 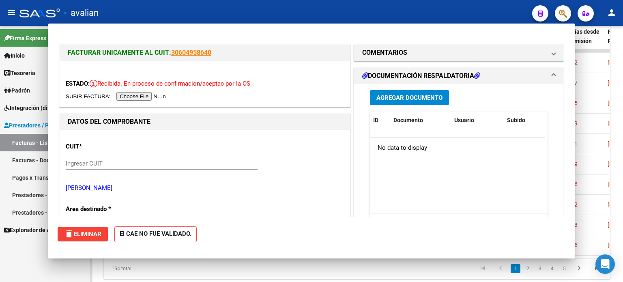 What do you see at coordinates (527, 268) in the screenshot?
I see `li: page 2` at bounding box center [527, 268].